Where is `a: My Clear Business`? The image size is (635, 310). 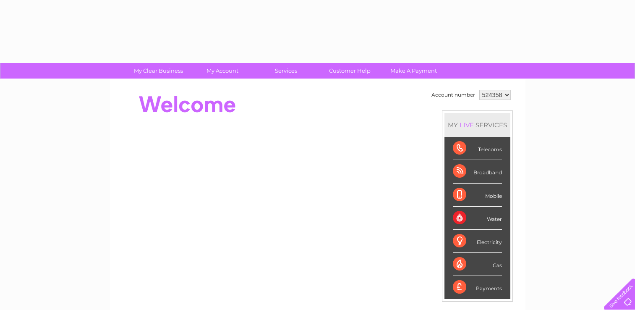
a: My Clear Business is located at coordinates (158, 70).